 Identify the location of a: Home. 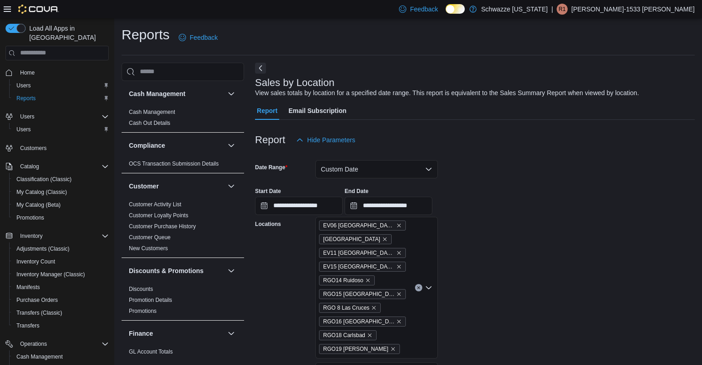
(27, 73).